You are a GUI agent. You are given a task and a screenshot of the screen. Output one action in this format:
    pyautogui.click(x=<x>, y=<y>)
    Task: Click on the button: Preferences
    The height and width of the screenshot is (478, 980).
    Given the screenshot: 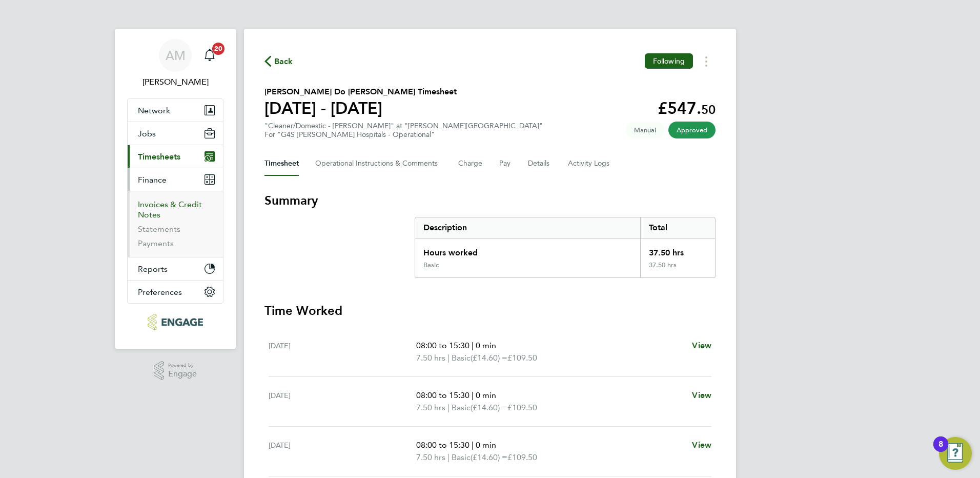 What is the action you would take?
    pyautogui.click(x=175, y=292)
    